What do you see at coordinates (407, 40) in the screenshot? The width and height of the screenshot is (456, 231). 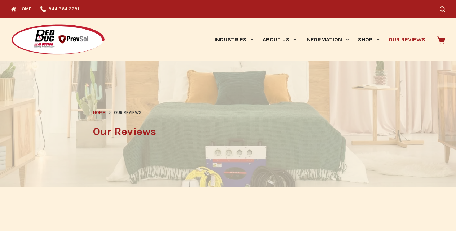 I see `a: Our Reviews` at bounding box center [407, 40].